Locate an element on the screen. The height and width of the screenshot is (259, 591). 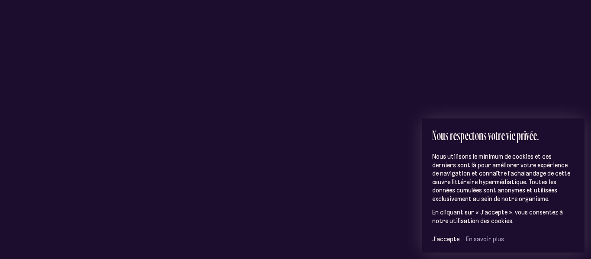
p: Nous utilisons le minimum de cookies et ces derniers sont là pour améliorer votre expérience de n... is located at coordinates (503, 178).